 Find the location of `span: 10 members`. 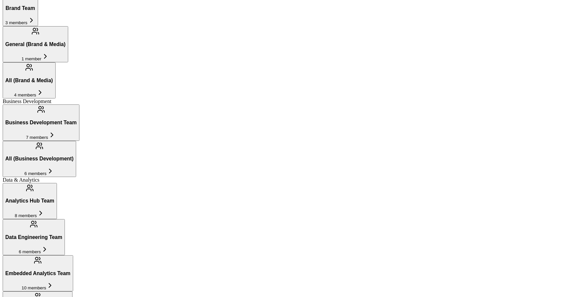

span: 10 members is located at coordinates (34, 287).